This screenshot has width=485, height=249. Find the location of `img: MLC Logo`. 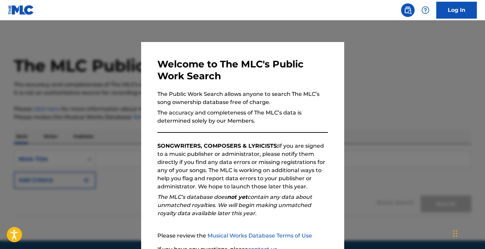

img: MLC Logo is located at coordinates (21, 10).